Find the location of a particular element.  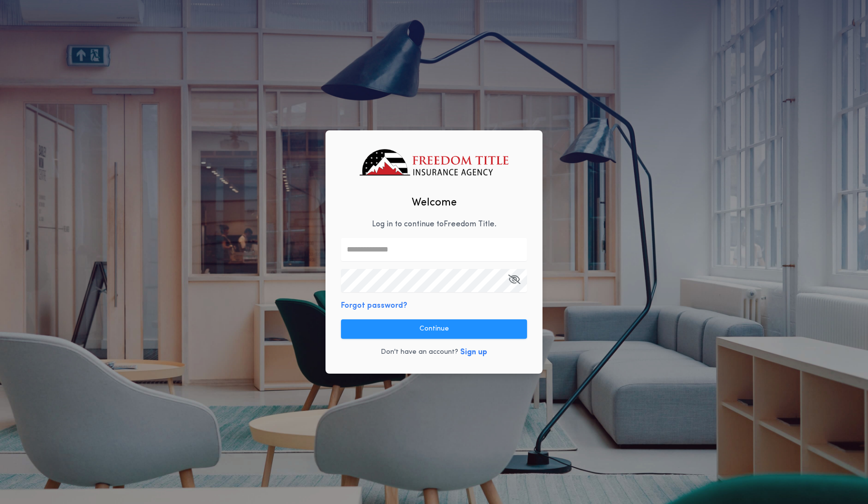

p: Log in to continue to Freedom Title . is located at coordinates (434, 225).